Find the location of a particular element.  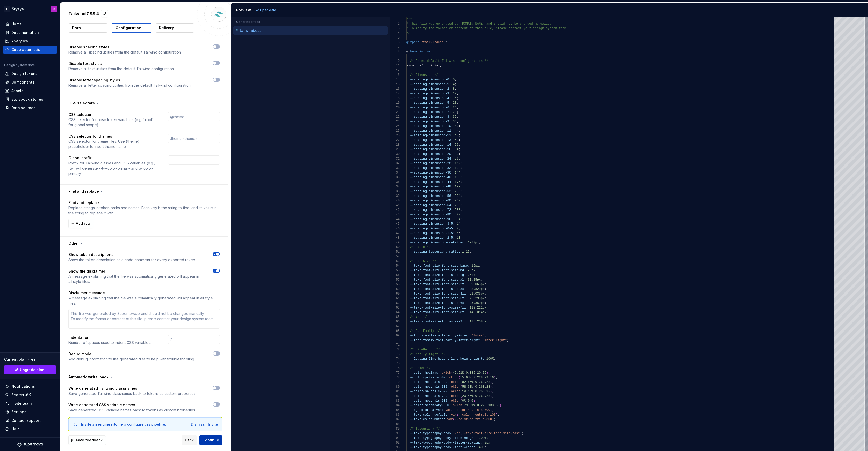

span: --spacing-dimension-8: is located at coordinates (430, 117).